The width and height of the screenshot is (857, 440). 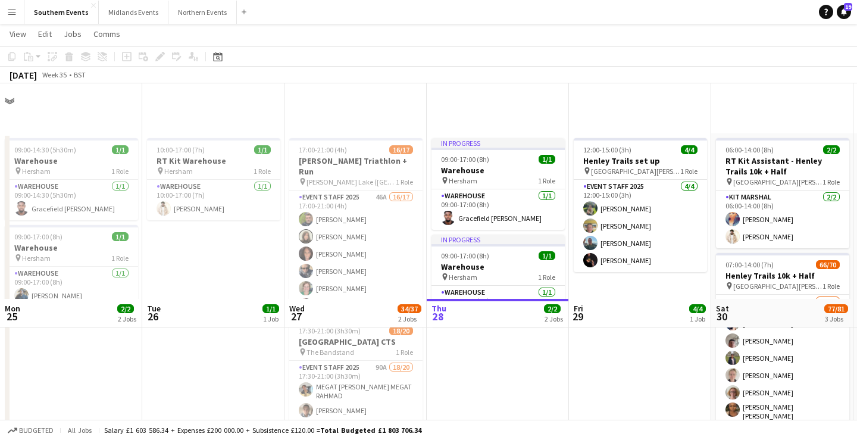 What do you see at coordinates (723, 308) in the screenshot?
I see `span: Sat` at bounding box center [723, 308].